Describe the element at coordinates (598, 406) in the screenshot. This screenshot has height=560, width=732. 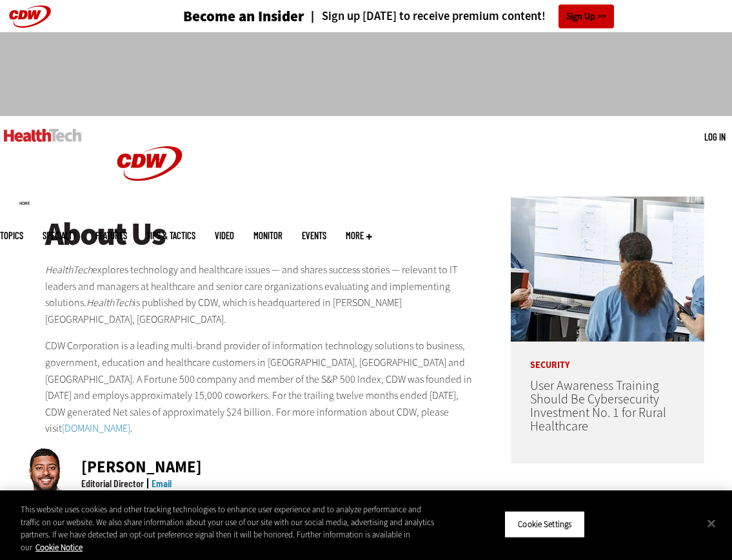
I see `a: User Awareness Training Should Be Cybersecurity Investment No. 1 for Rural Healthcare` at that location.